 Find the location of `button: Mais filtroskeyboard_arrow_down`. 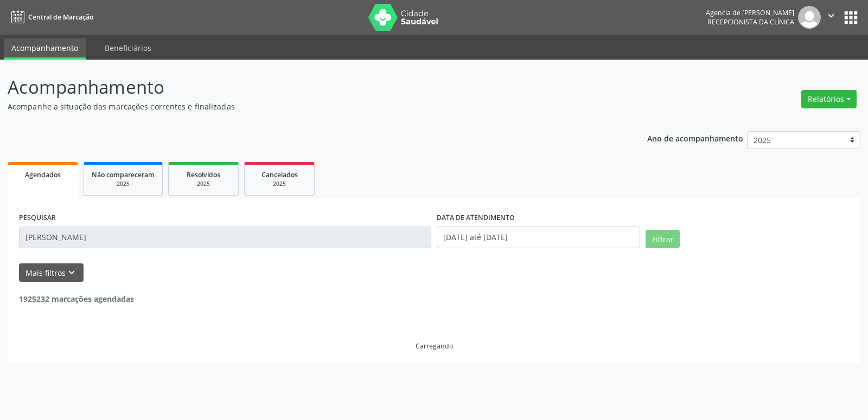

button: Mais filtroskeyboard_arrow_down is located at coordinates (51, 272).